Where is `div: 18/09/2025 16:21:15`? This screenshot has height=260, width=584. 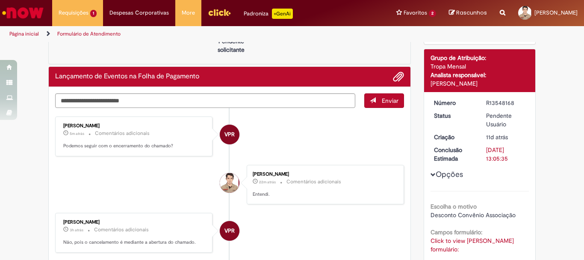 div: 18/09/2025 16:21:15 is located at coordinates (506, 137).